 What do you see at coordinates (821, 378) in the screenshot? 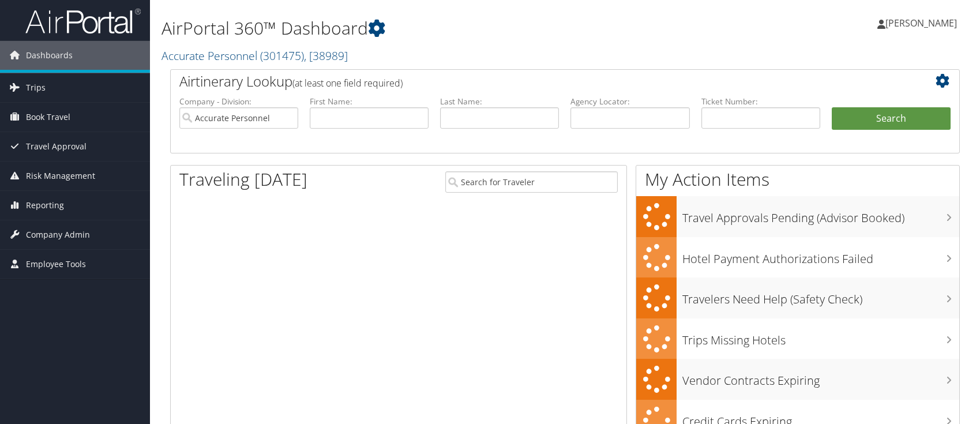
I see `h3: Vendor Contracts Expiring` at bounding box center [821, 378].